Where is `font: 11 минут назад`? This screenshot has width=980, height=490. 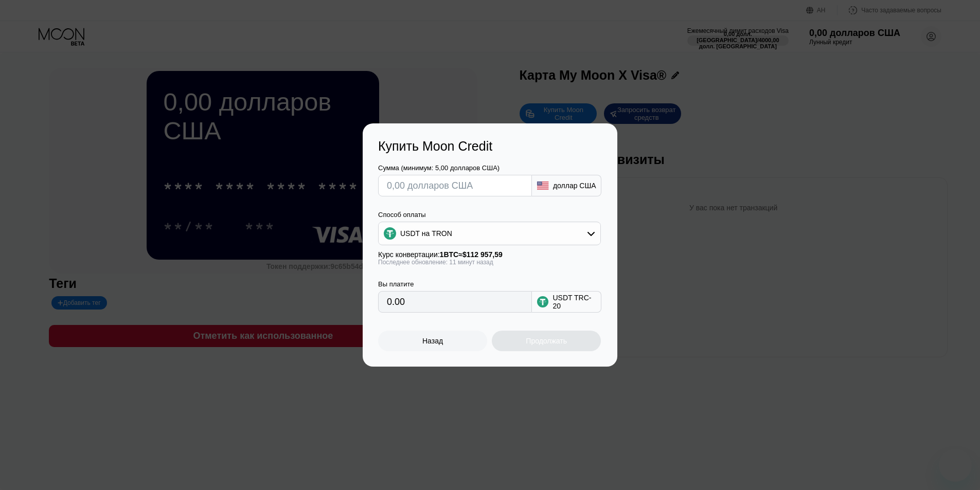
font: 11 минут назад is located at coordinates (471, 262).